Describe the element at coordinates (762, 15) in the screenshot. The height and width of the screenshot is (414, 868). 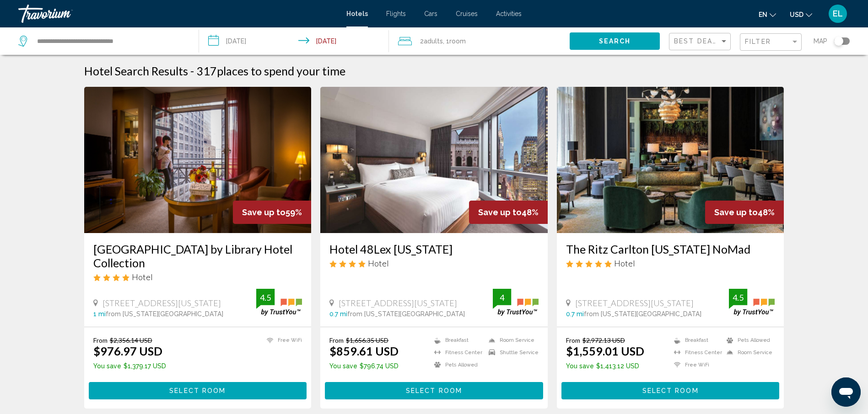
I see `span: en` at that location.